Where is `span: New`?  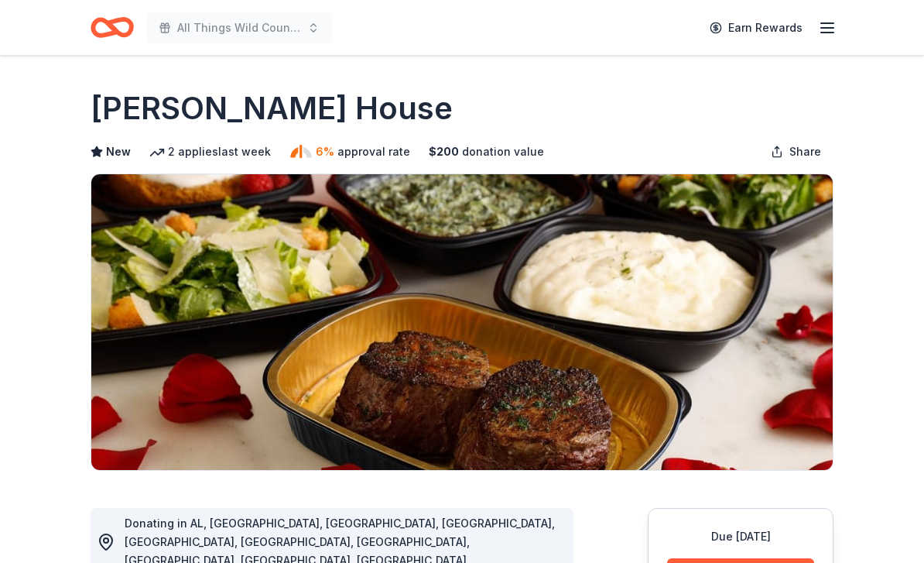
span: New is located at coordinates (119, 152).